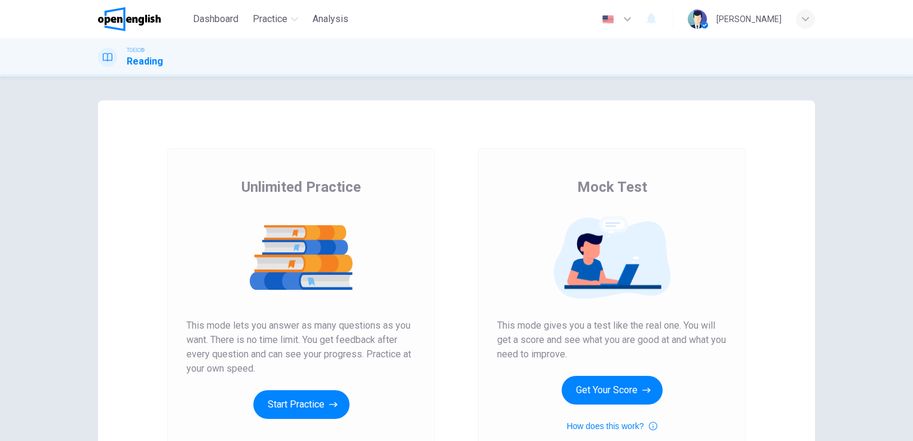 Image resolution: width=913 pixels, height=441 pixels. What do you see at coordinates (330, 19) in the screenshot?
I see `a: Analysis` at bounding box center [330, 19].